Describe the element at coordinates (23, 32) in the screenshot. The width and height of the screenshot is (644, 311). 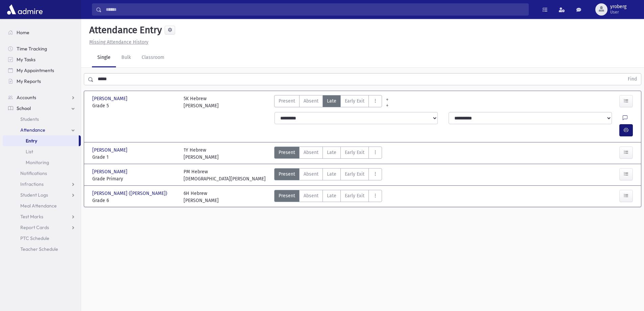
I see `span: Home` at that location.